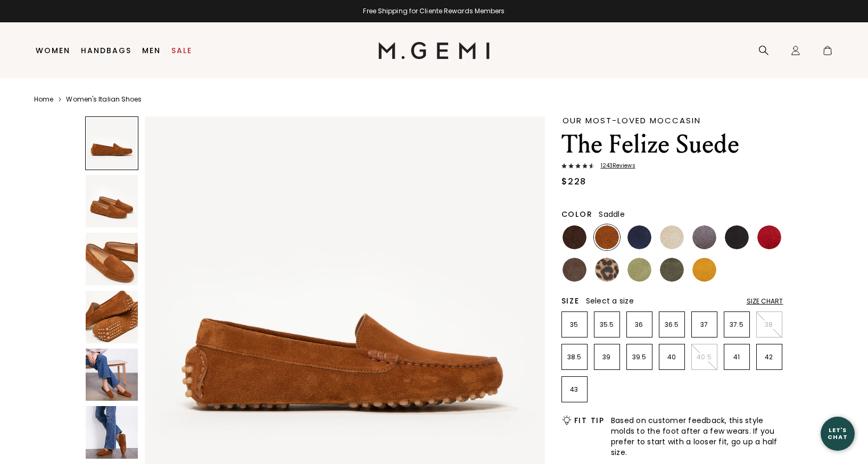 The image size is (868, 464). Describe the element at coordinates (672, 167) in the screenshot. I see `a: 1243Reviews` at that location.